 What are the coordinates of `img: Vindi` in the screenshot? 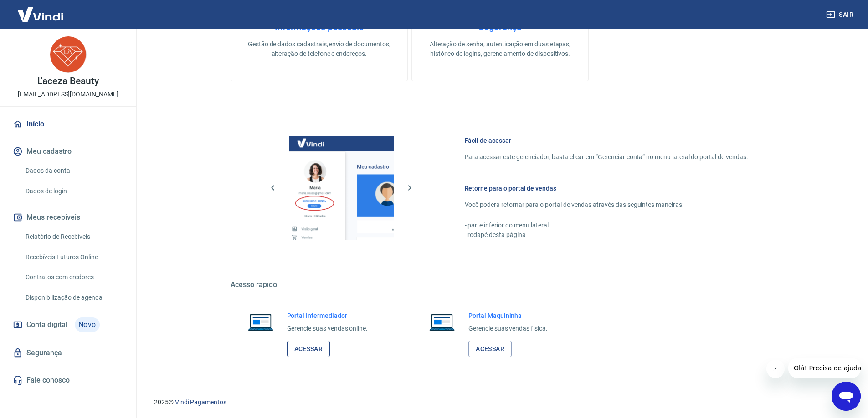 It's located at (40, 14).